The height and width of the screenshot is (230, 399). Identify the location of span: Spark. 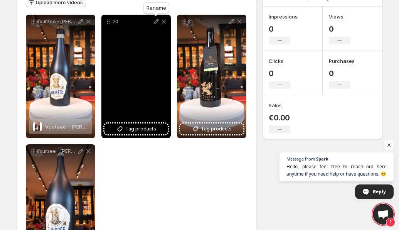
(322, 158).